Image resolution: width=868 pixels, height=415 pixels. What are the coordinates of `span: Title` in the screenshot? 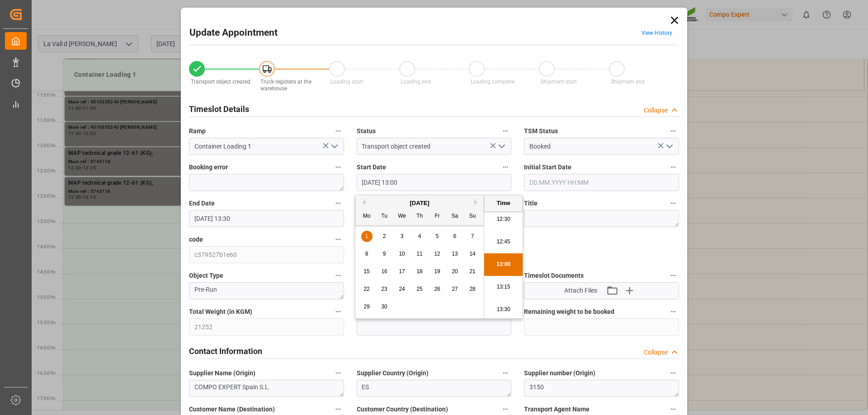 It's located at (531, 203).